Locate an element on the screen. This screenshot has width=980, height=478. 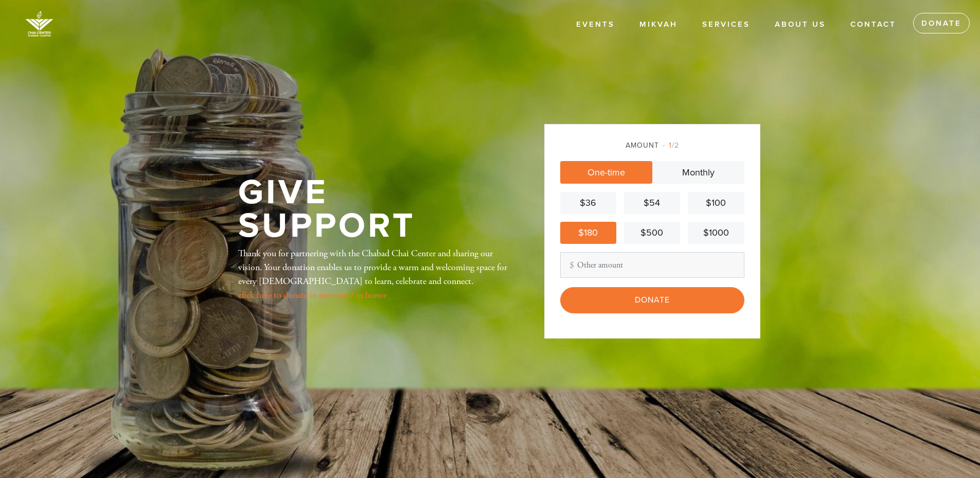
img: image%20%281%29.png is located at coordinates (39, 23).